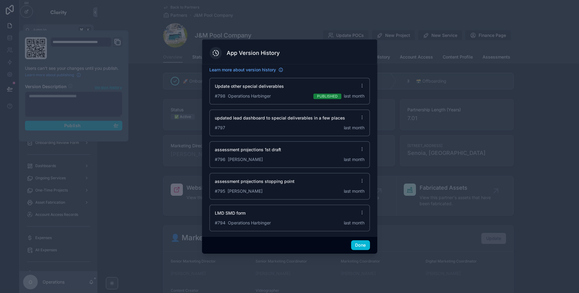 The image size is (579, 293). What do you see at coordinates (243, 96) in the screenshot?
I see `span: # 798` at bounding box center [243, 96].